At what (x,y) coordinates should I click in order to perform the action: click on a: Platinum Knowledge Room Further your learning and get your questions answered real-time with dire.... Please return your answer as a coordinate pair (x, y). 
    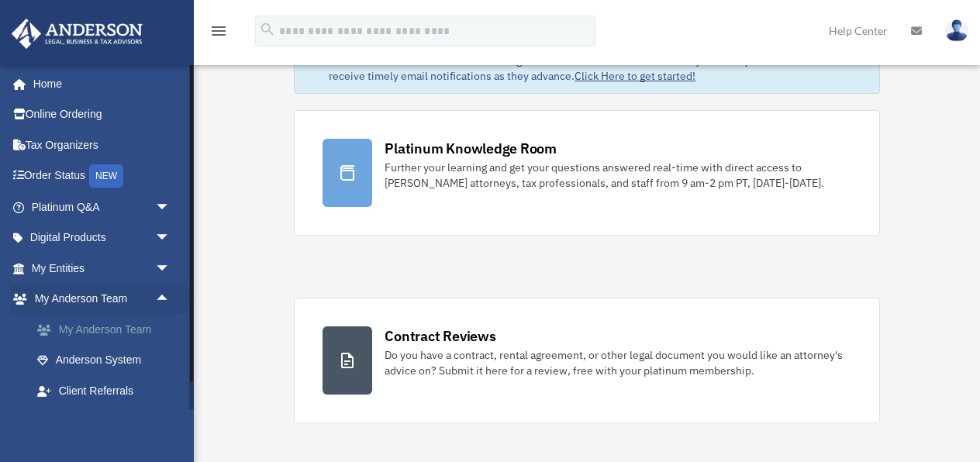
    Looking at the image, I should click on (586, 173).